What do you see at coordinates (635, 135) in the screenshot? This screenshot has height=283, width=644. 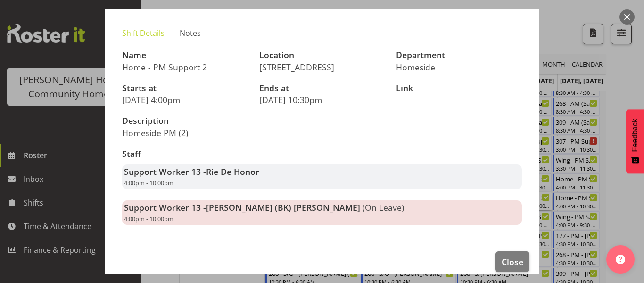 I see `span: Feedback` at bounding box center [635, 135].